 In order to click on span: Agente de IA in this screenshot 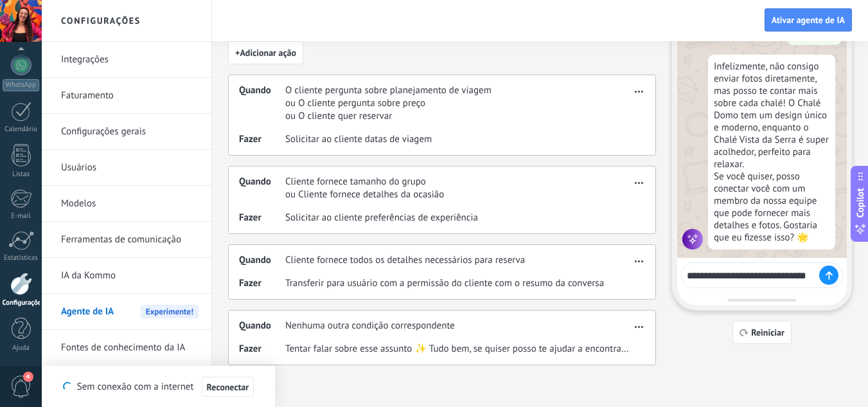, I will do `click(87, 312)`.